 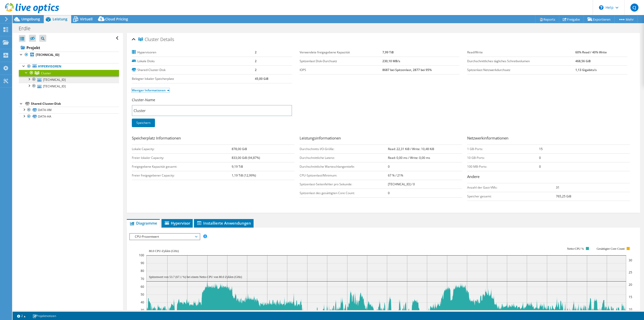 I want to click on label: Shared-Cluster-Disk, so click(x=193, y=70).